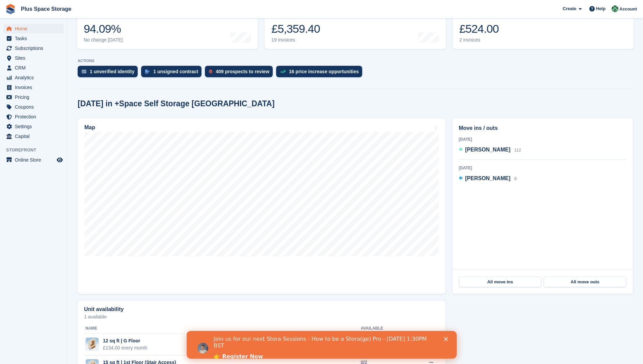  Describe the element at coordinates (482, 40) in the screenshot. I see `div: 2 invoices` at that location.